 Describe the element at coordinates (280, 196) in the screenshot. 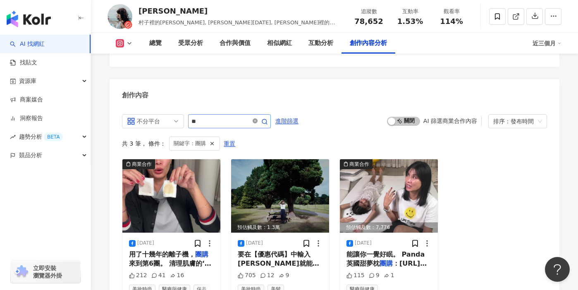

I see `div: post-image預估觸及數：1.3萬` at that location.